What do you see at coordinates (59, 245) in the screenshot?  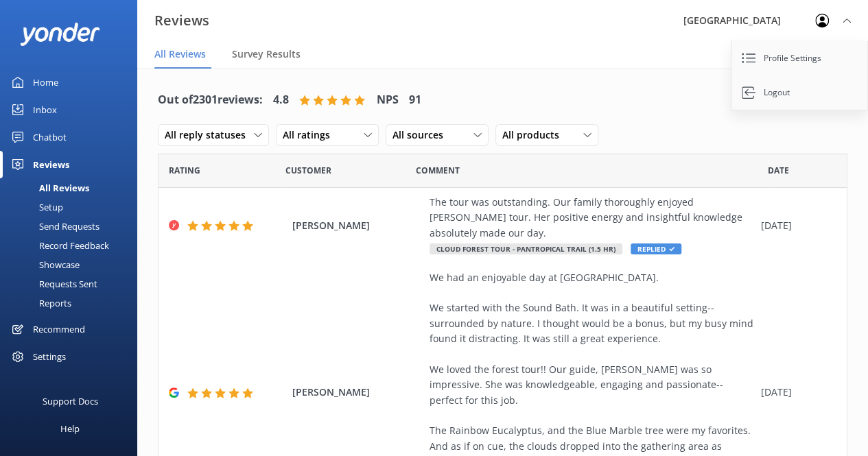 I see `div: Record Feedback` at bounding box center [59, 245].